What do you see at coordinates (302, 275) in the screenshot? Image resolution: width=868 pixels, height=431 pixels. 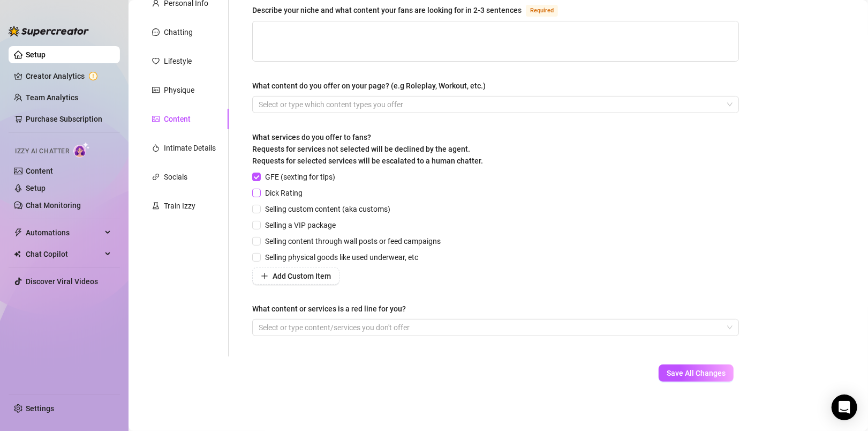 I see `span: Add Custom Item` at bounding box center [302, 275].